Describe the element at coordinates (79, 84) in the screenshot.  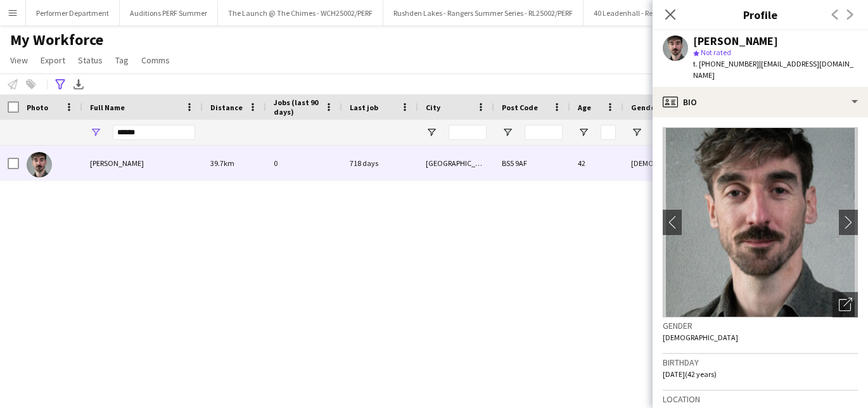
I see `app-action-btn: Export XLSX` at that location.